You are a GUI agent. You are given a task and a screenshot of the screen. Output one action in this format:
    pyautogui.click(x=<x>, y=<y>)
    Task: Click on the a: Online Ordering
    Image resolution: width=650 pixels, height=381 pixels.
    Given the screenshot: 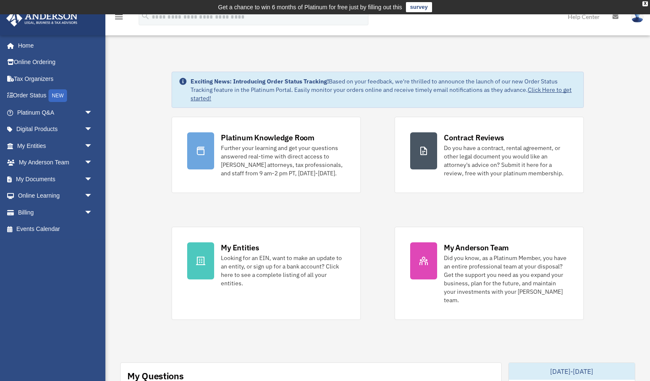 What is the action you would take?
    pyautogui.click(x=56, y=62)
    